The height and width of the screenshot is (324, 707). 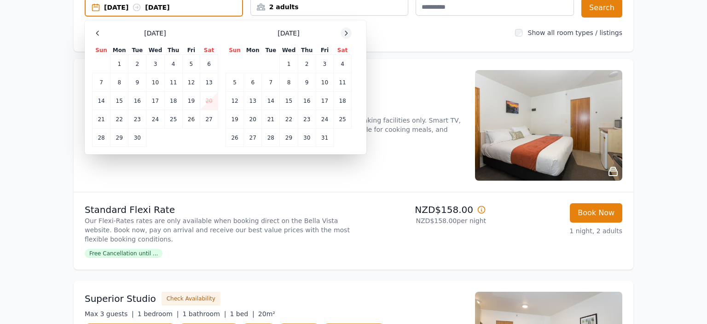 I want to click on p: Our Flexi-Rates rates are only available when booking direct on the Bella Vista website. Book now..., so click(x=217, y=230).